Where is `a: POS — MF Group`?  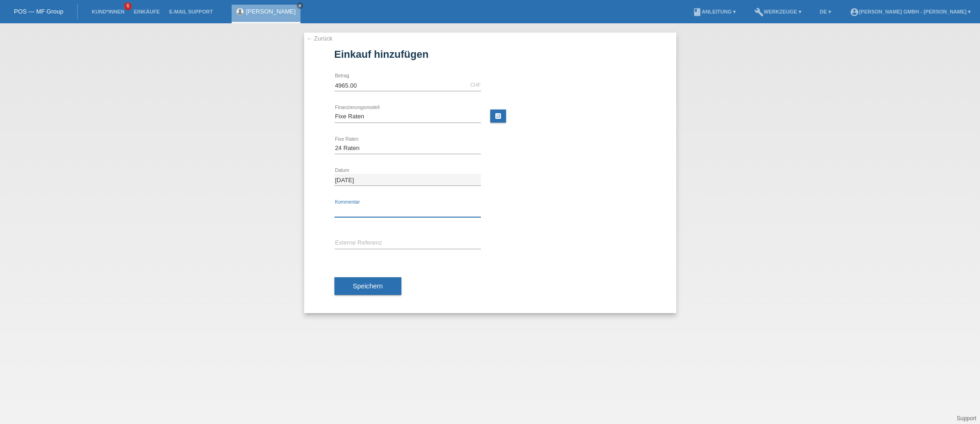
a: POS — MF Group is located at coordinates (38, 11).